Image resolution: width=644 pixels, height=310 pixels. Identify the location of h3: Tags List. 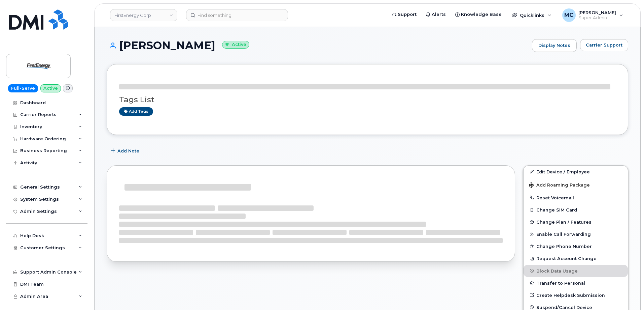
(368, 99).